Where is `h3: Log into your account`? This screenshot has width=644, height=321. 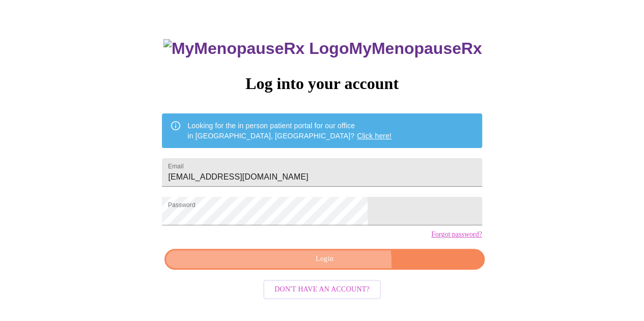
h3: Log into your account is located at coordinates (322, 83).